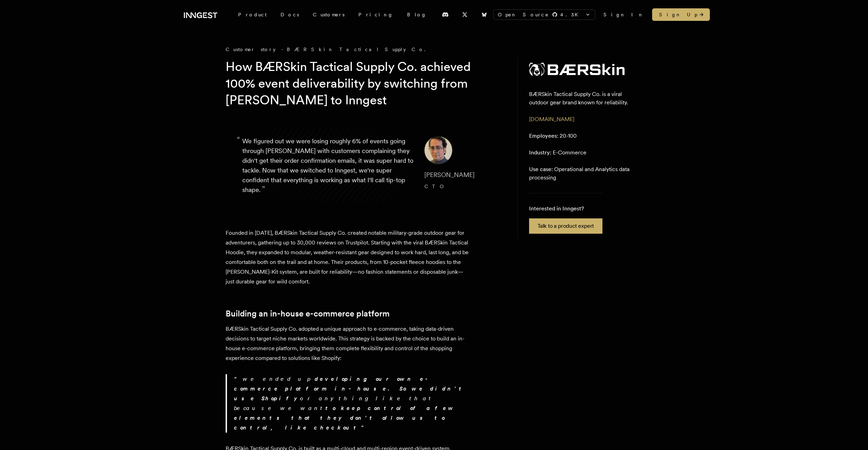 This screenshot has width=868, height=450. Describe the element at coordinates (289, 15) in the screenshot. I see `a: Docs` at that location.